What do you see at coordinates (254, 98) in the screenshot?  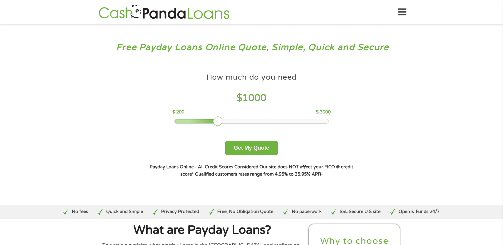 I see `span: 1000` at bounding box center [254, 98].